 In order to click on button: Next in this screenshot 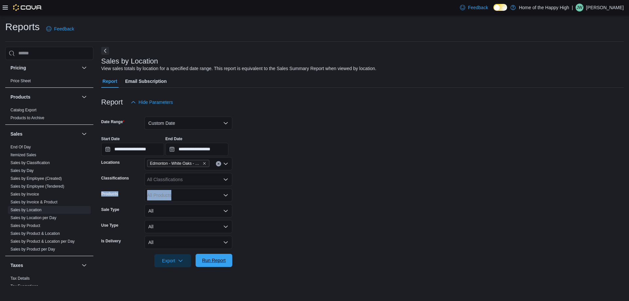, I will do `click(105, 51)`.